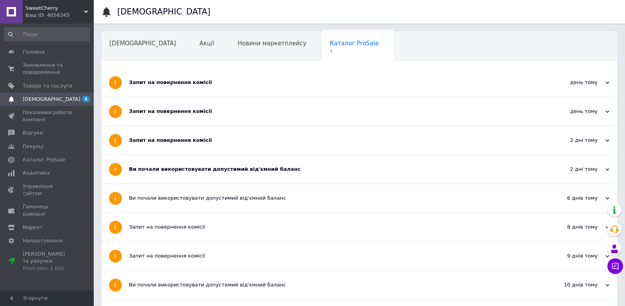  What do you see at coordinates (47, 116) in the screenshot?
I see `span: Показники роботи компанії` at bounding box center [47, 116].